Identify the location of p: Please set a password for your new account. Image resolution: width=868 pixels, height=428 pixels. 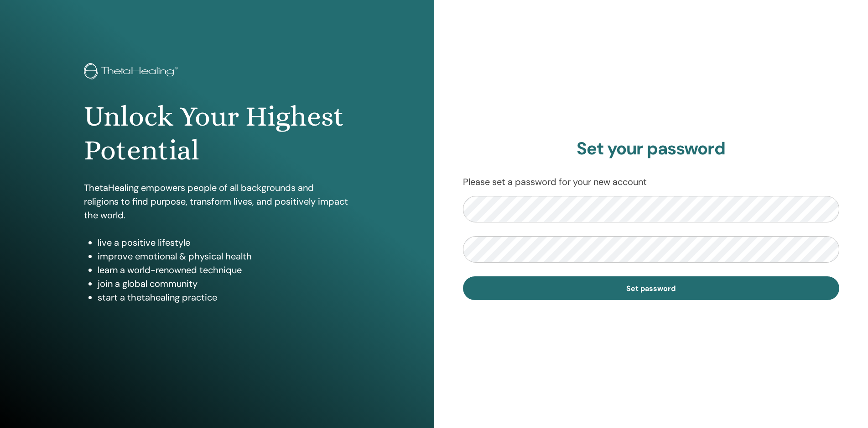
(651, 182).